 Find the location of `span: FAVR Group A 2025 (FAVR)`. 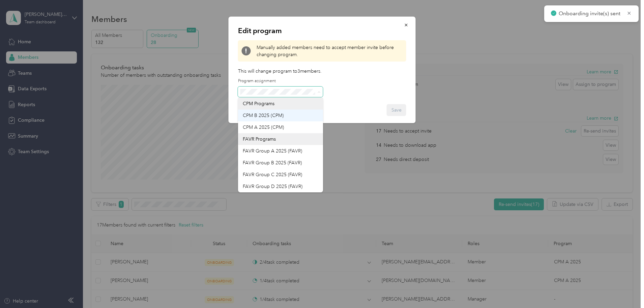

span: FAVR Group A 2025 (FAVR) is located at coordinates (272, 151).